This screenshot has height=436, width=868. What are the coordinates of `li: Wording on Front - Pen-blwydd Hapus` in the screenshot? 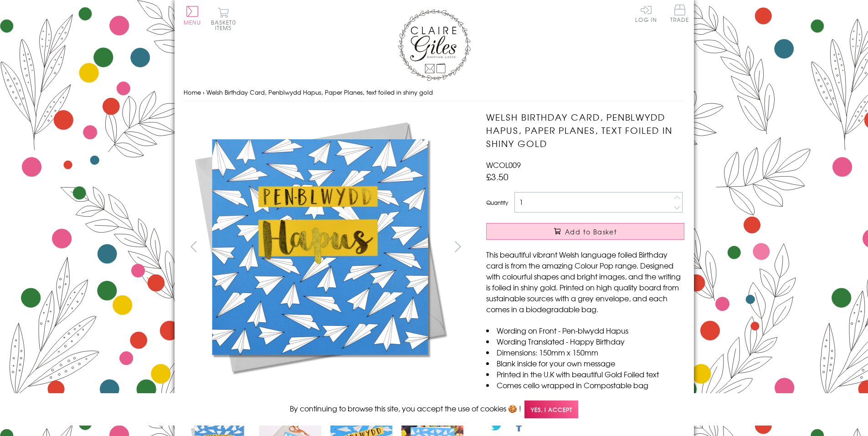 It's located at (585, 330).